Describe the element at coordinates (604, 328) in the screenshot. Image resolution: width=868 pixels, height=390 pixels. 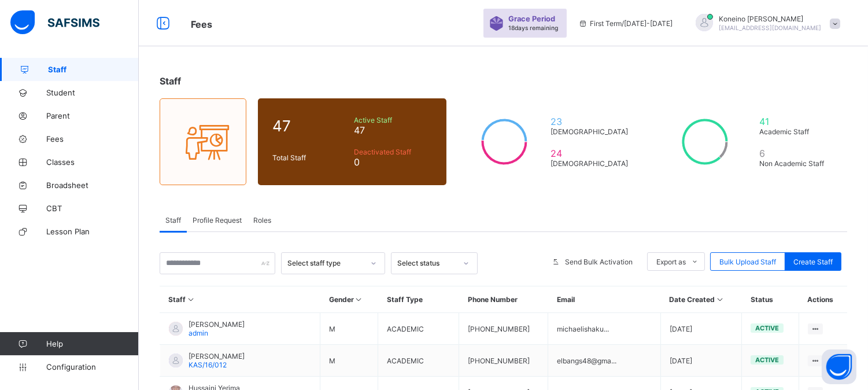
I see `td: michaelishaku...` at that location.